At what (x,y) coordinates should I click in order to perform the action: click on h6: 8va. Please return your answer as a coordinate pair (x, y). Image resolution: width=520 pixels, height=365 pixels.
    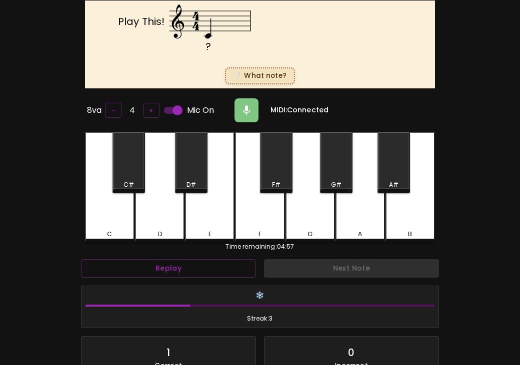
    Looking at the image, I should click on (94, 110).